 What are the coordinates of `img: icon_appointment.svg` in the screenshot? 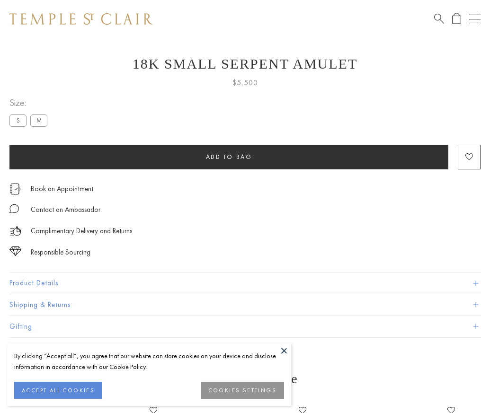 It's located at (15, 189).